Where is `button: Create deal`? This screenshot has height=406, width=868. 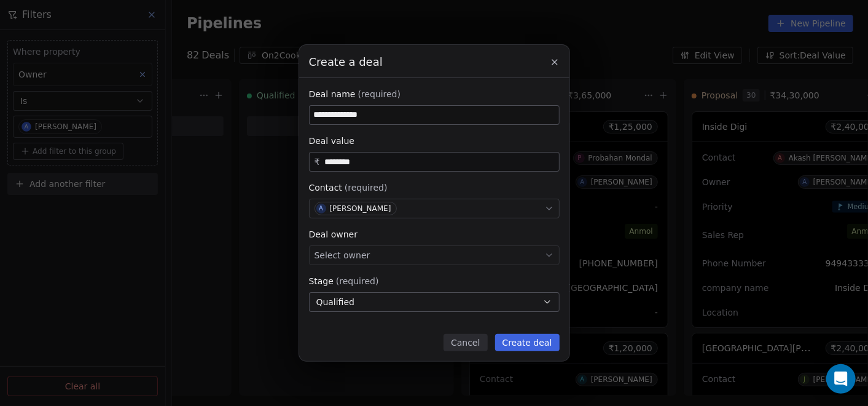 button: Create deal is located at coordinates (528, 343).